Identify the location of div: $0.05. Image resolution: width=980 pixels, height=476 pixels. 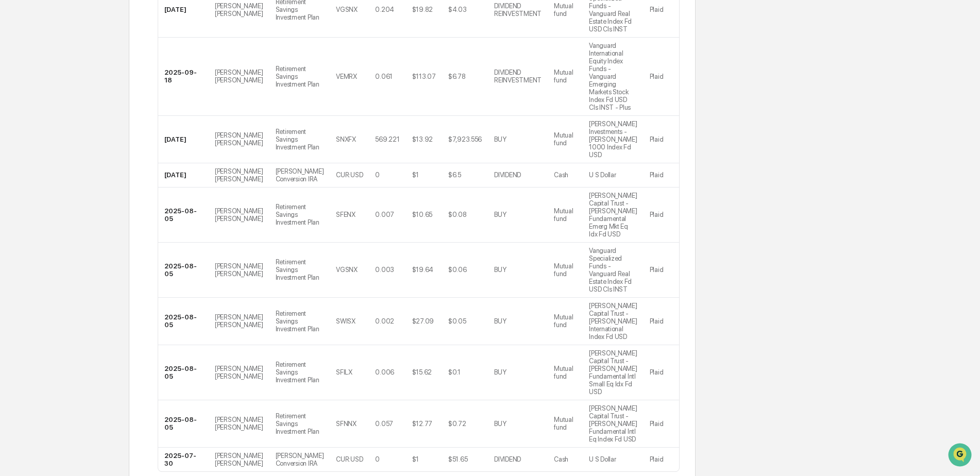
(457, 321).